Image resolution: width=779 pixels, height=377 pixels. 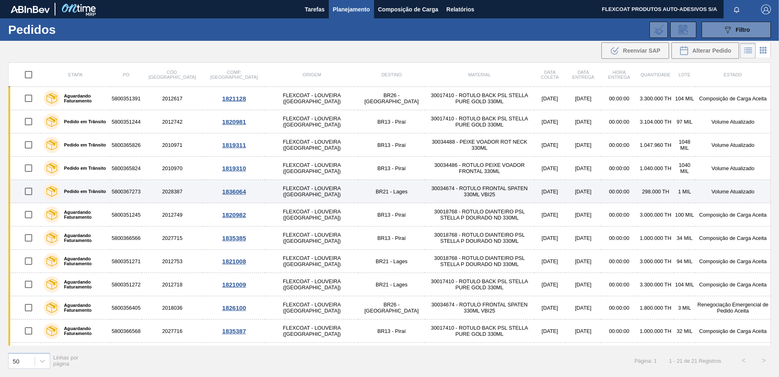 I want to click on td: 2028387, so click(x=172, y=191).